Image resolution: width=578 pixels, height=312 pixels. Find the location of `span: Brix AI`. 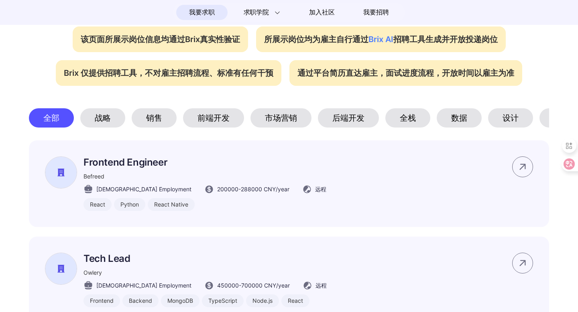

span: Brix AI is located at coordinates (381, 39).